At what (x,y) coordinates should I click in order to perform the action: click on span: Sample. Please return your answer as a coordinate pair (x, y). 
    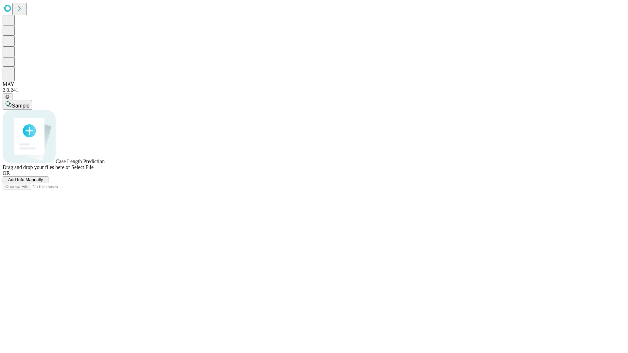
    Looking at the image, I should click on (21, 106).